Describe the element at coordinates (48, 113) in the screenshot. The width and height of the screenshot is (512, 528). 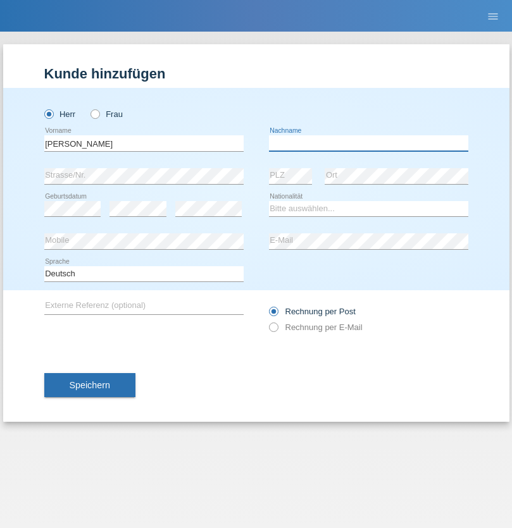
I see `input: Herr` at that location.